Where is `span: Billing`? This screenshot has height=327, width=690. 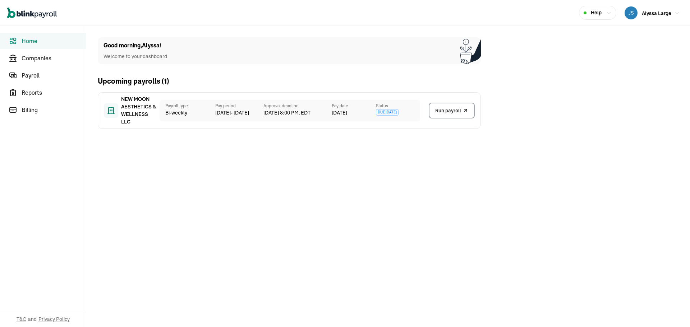
span: Billing is located at coordinates (54, 110).